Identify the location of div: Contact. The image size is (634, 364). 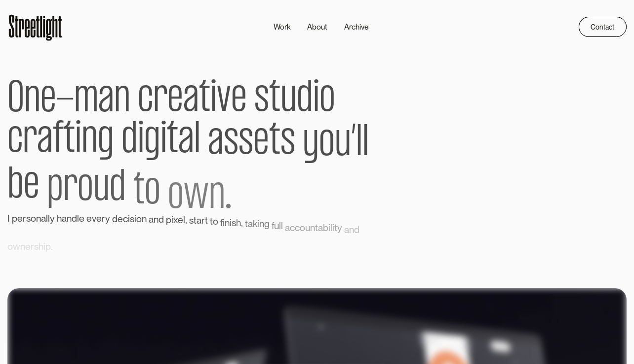
(602, 27).